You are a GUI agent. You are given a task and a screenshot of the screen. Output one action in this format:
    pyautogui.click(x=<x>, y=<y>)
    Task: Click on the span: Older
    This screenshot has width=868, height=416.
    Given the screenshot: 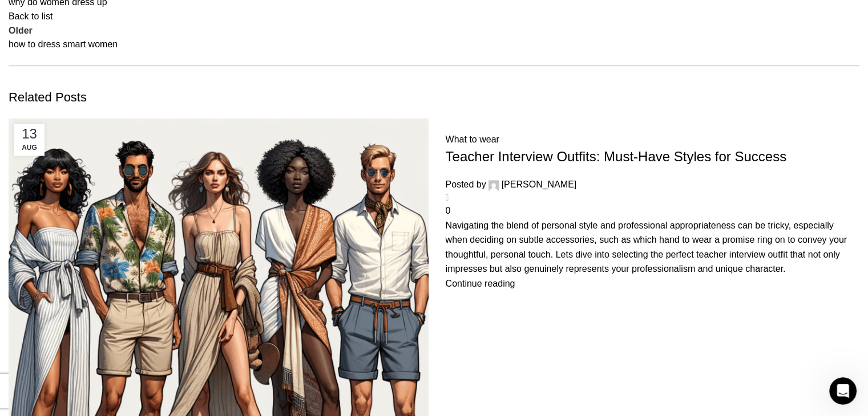 What is the action you would take?
    pyautogui.click(x=21, y=30)
    